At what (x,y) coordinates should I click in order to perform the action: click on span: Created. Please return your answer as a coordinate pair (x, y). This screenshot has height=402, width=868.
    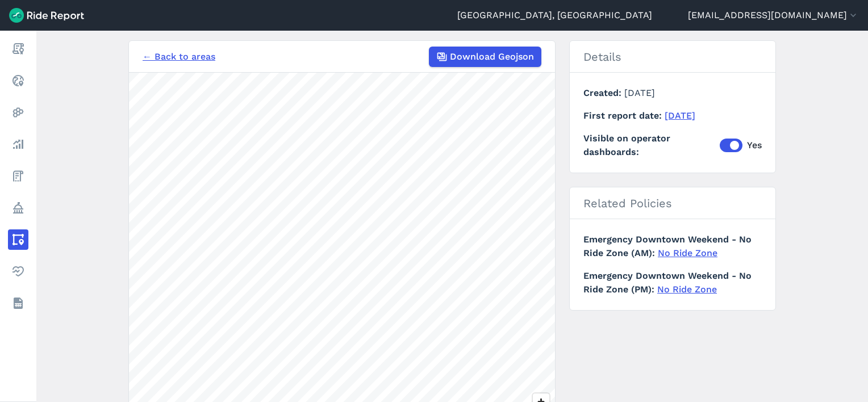
    Looking at the image, I should click on (604, 92).